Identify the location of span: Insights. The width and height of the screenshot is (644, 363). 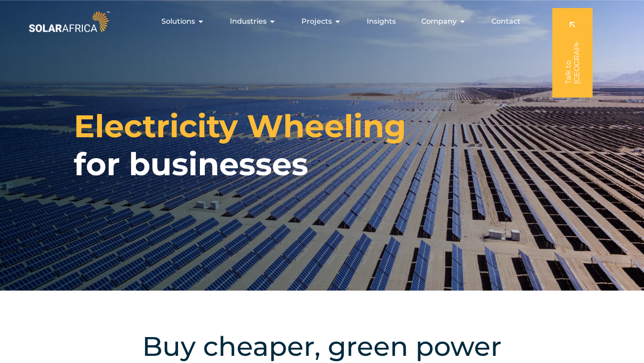
(381, 21).